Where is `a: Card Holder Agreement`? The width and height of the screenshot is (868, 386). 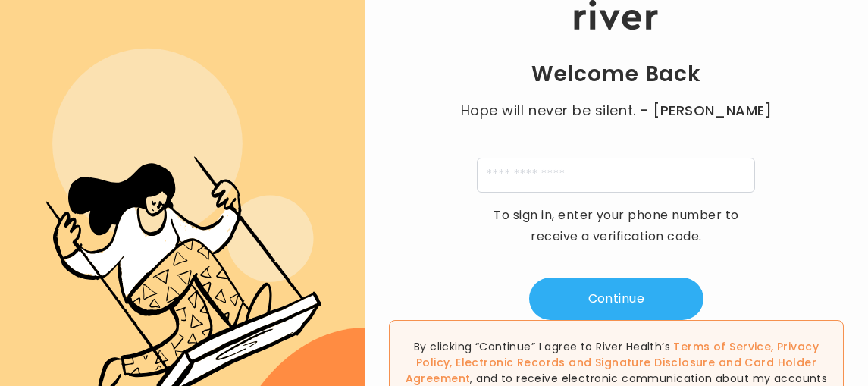 a: Card Holder Agreement is located at coordinates (611, 369).